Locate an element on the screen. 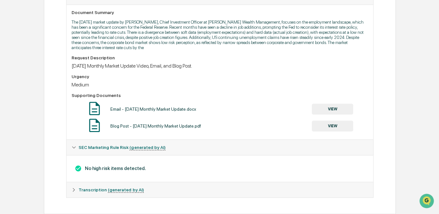 The width and height of the screenshot is (439, 214). p: How can we help? is located at coordinates (61, 18).